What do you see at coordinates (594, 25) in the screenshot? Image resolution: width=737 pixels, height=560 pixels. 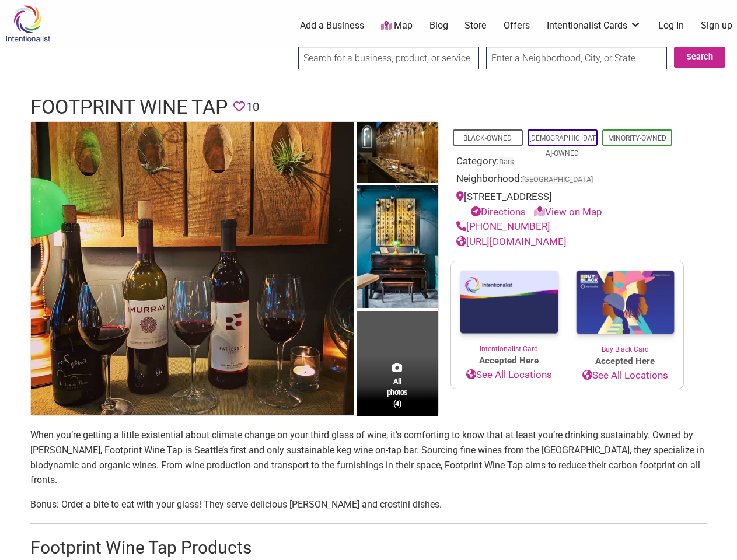 I see `a: Intentionalist Cards` at bounding box center [594, 25].